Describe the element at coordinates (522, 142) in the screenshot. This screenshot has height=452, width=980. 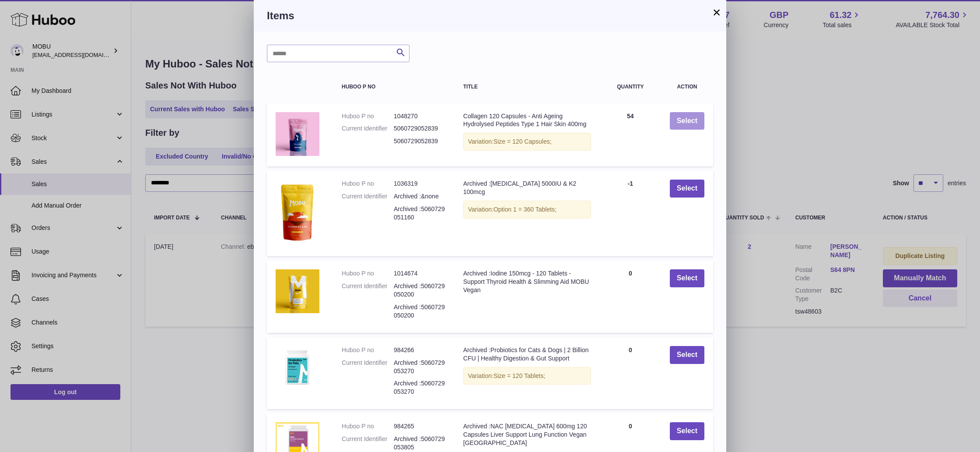
I see `span: Size = 120 Capsules;` at that location.